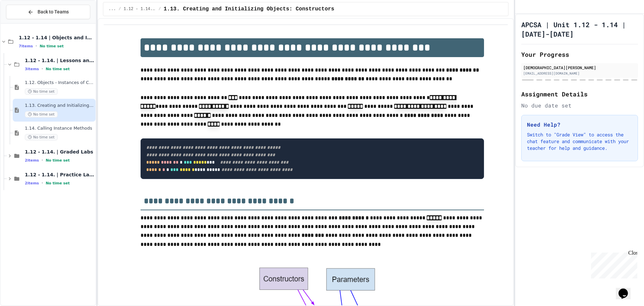 The image size is (644, 306). What do you see at coordinates (32, 69) in the screenshot?
I see `span: 3 items` at bounding box center [32, 69].